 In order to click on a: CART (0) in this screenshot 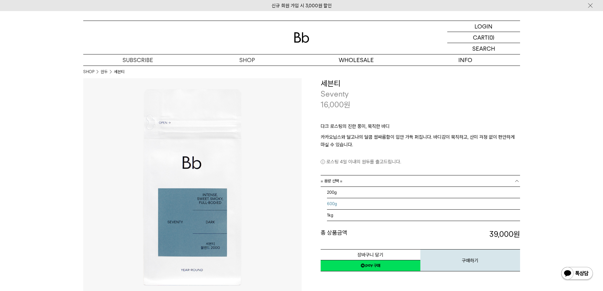, I will do `click(484, 37)`.